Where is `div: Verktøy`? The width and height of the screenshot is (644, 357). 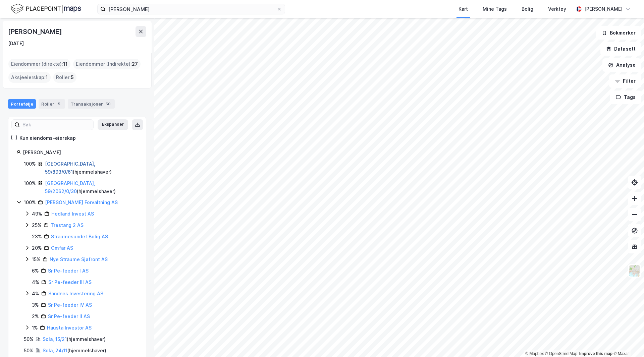
div: Verktøy is located at coordinates (557, 9).